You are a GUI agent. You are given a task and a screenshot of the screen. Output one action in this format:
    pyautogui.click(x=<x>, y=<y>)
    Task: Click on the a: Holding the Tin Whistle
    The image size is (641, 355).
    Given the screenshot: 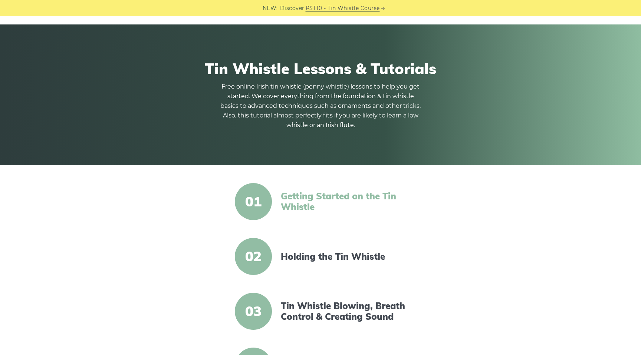 What is the action you would take?
    pyautogui.click(x=345, y=257)
    